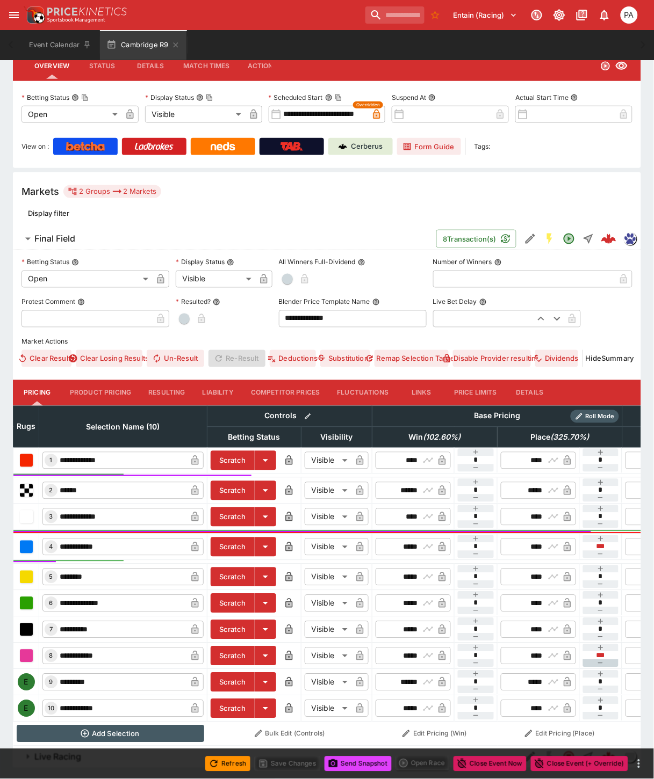  Describe the element at coordinates (55, 239) in the screenshot. I see `h6: Final Field` at that location.